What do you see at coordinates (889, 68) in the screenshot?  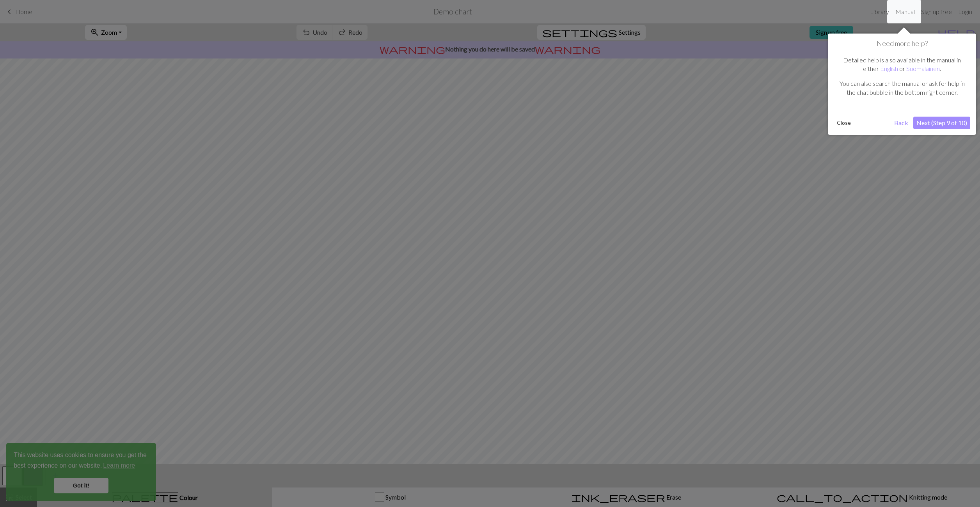 I see `a: English` at bounding box center [889, 68].